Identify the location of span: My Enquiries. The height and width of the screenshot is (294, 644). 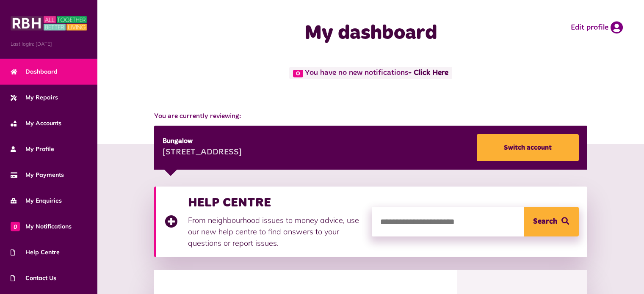
(36, 201).